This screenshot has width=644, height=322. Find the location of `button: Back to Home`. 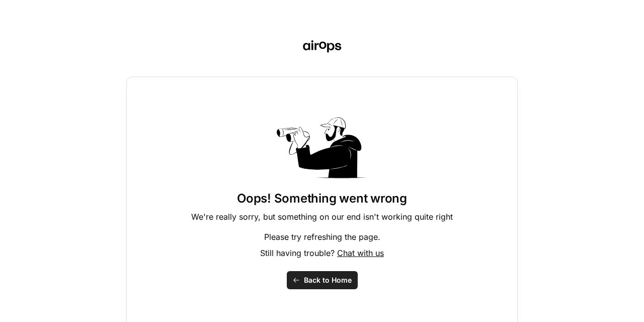

button: Back to Home is located at coordinates (322, 280).